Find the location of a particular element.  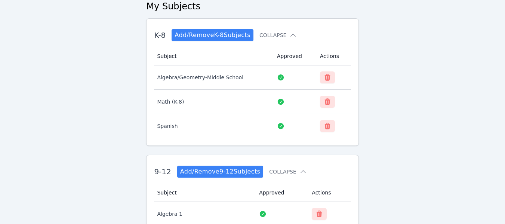

span: Spanish is located at coordinates (167, 126).